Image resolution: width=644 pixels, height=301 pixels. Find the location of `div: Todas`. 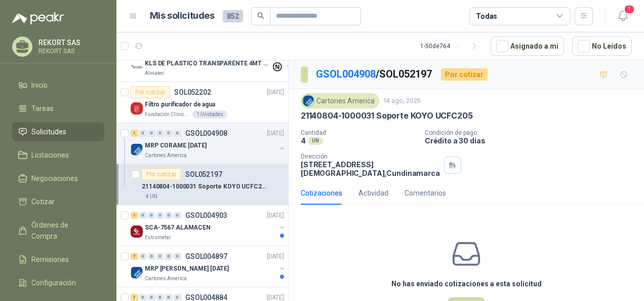

div: Todas is located at coordinates (486, 16).